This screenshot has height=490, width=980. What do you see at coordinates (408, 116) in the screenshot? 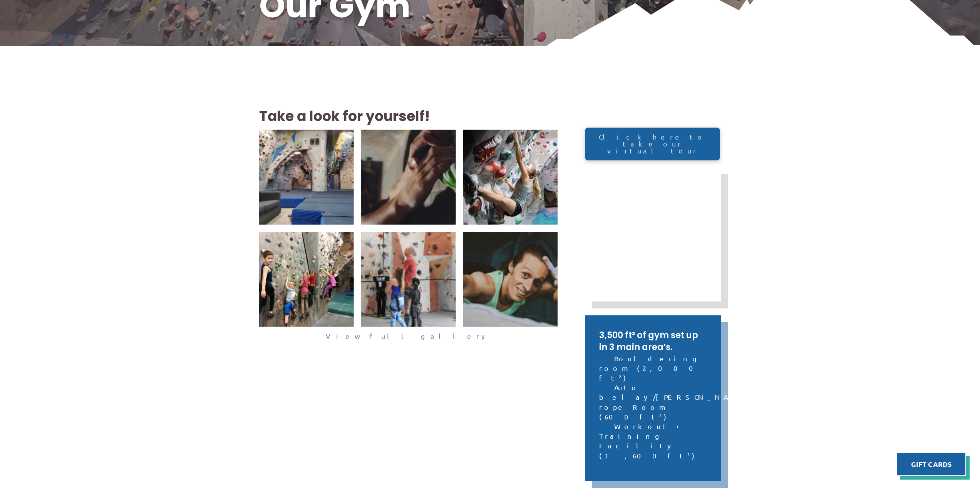
I see `h2: Take a look for yourself!` at bounding box center [408, 116].